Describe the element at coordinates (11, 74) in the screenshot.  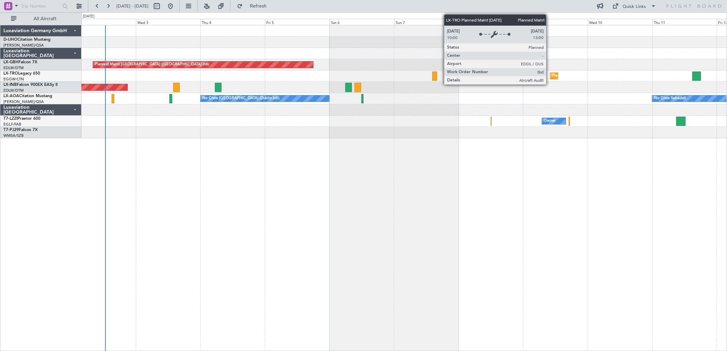
I see `span: LX-TRO` at that location.